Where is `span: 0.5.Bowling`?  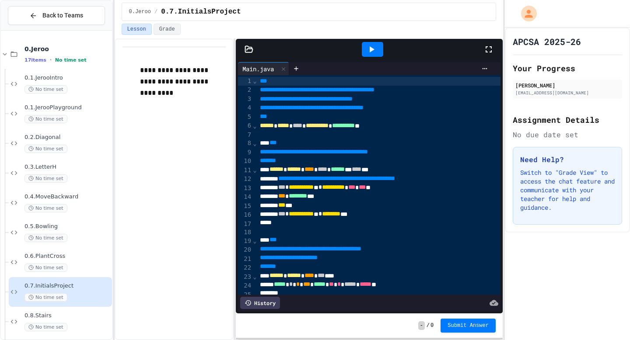 span: 0.5.Bowling is located at coordinates (67, 226).